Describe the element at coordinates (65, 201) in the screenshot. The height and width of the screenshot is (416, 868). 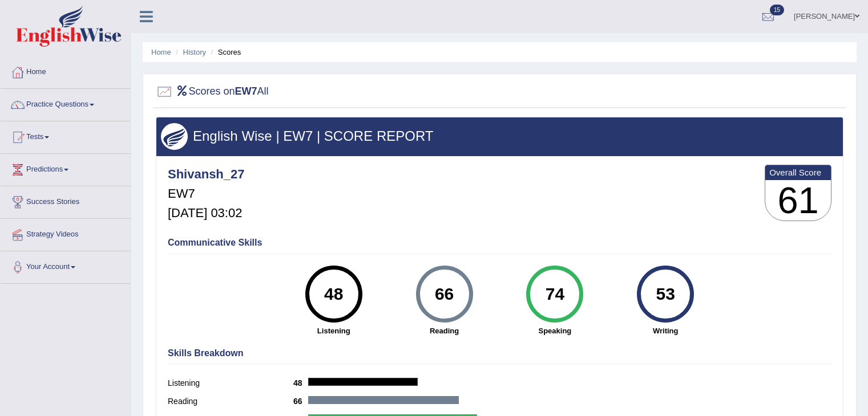
I see `a: Success Stories` at that location.